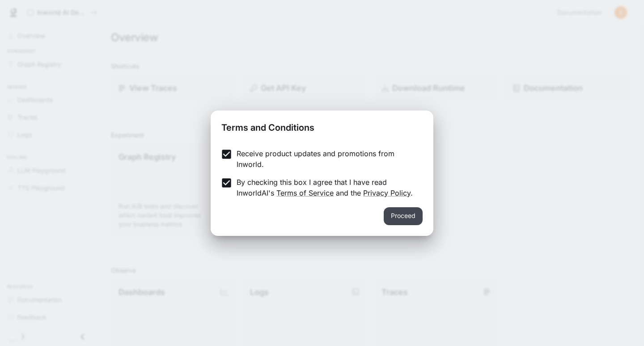 The height and width of the screenshot is (346, 644). Describe the element at coordinates (305, 193) in the screenshot. I see `a: Terms of Service` at that location.